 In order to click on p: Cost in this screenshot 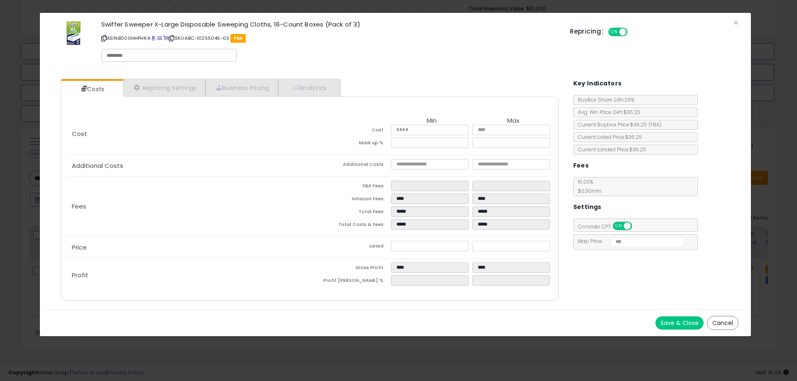, I will do `click(187, 134)`.